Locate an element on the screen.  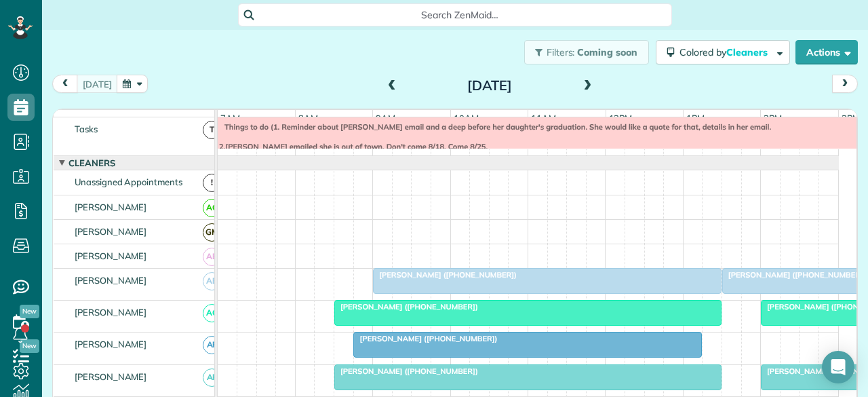
button: next is located at coordinates (845, 83).